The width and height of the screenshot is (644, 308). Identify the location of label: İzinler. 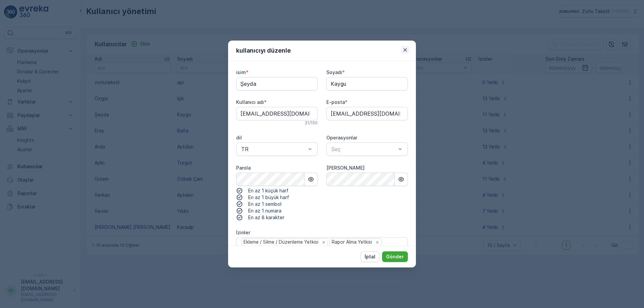
(243, 233).